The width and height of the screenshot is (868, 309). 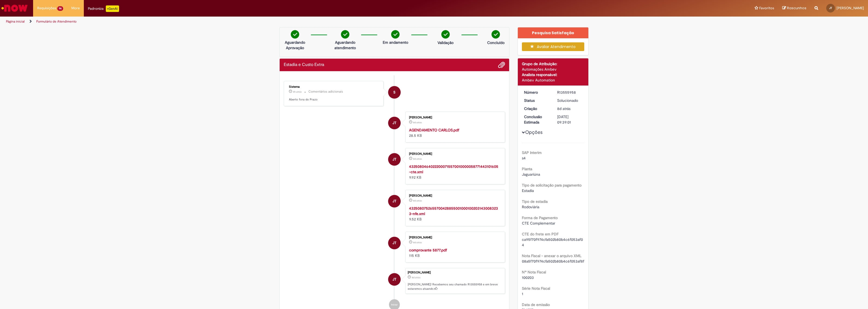 I want to click on span: 1, so click(x=522, y=294).